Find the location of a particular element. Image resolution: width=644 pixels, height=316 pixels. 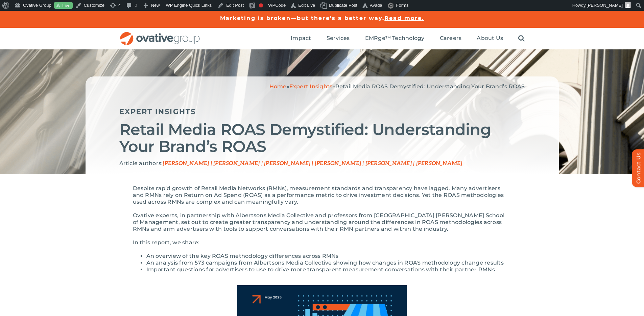

a: Home is located at coordinates (278, 86).